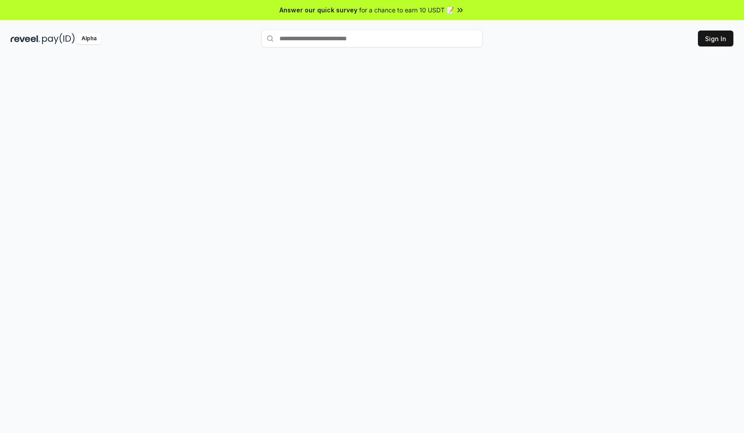 Image resolution: width=744 pixels, height=433 pixels. Describe the element at coordinates (25, 39) in the screenshot. I see `img: reveel_dark` at that location.